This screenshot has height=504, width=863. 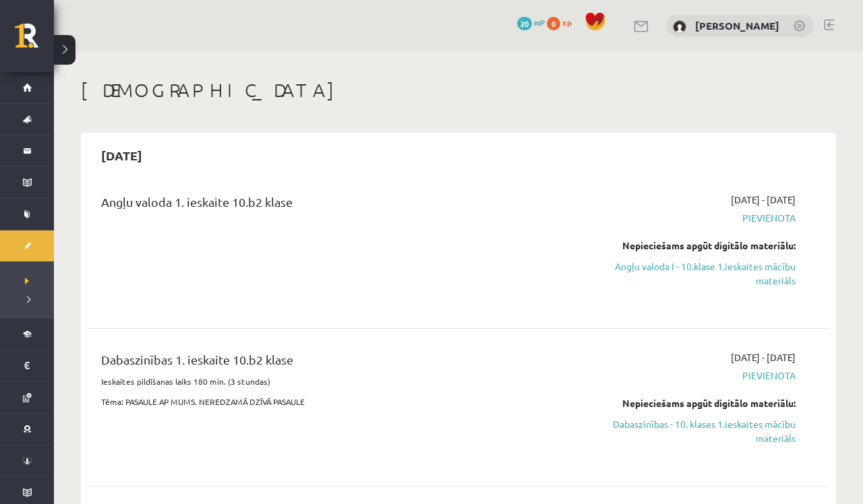 What do you see at coordinates (35, 40) in the screenshot?
I see `a: Rīgas 1. Tālmācības vidusskola` at bounding box center [35, 40].